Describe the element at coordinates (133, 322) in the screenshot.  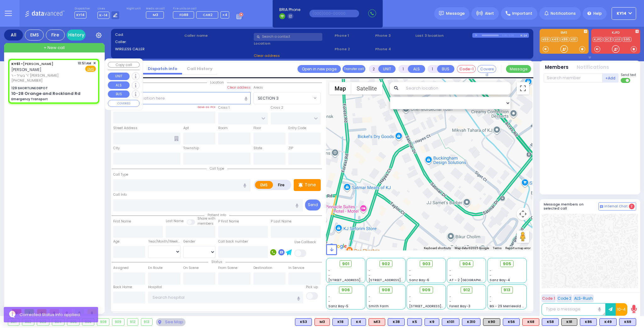
I see `div: 912` at that location.